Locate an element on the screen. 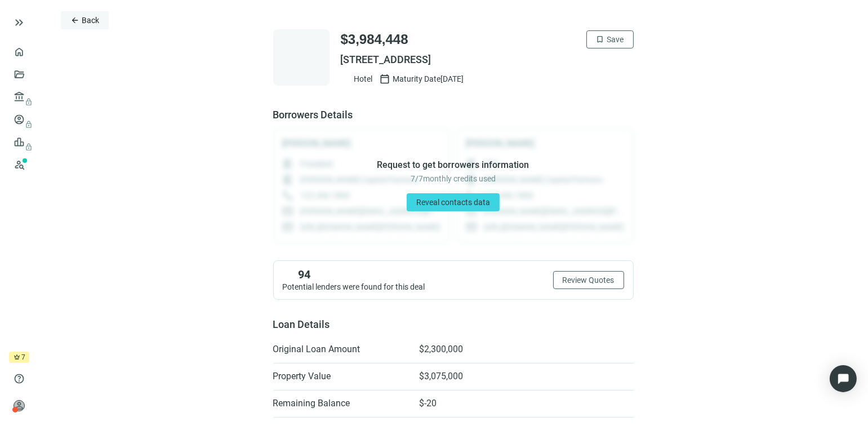  span: Reveal contacts data is located at coordinates (453, 202).